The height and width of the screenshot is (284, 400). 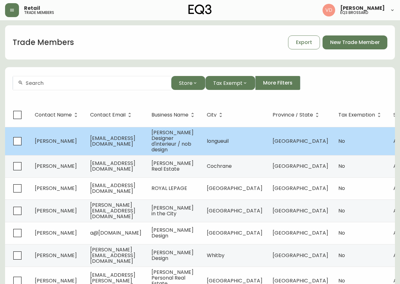 What do you see at coordinates (39, 13) in the screenshot?
I see `h5: trade members` at bounding box center [39, 13].